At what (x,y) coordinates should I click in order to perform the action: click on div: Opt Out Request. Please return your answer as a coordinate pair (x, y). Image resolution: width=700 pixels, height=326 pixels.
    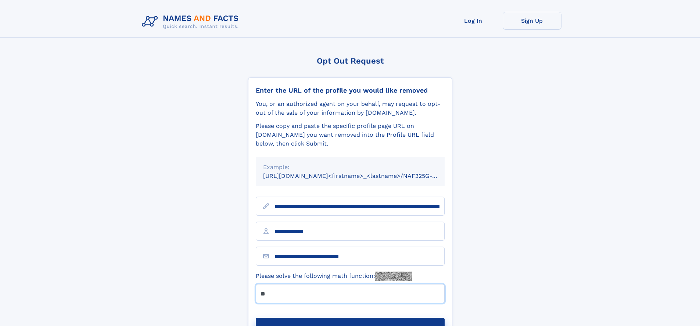
    Looking at the image, I should click on (350, 61).